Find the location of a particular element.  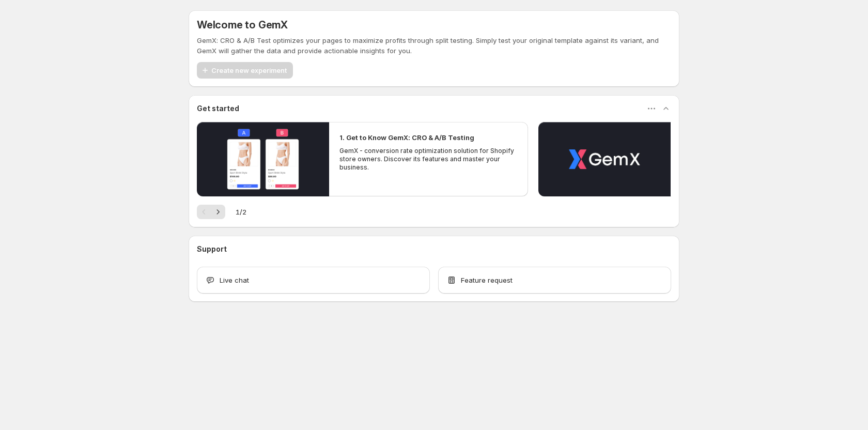

nav: Pagination is located at coordinates (211, 212).